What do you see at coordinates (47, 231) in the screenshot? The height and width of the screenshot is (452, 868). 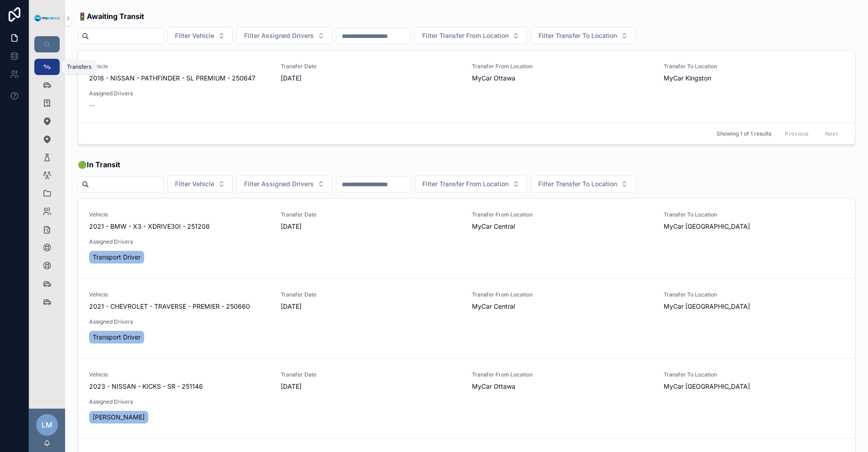 I see `div: scrollable content` at bounding box center [47, 231].